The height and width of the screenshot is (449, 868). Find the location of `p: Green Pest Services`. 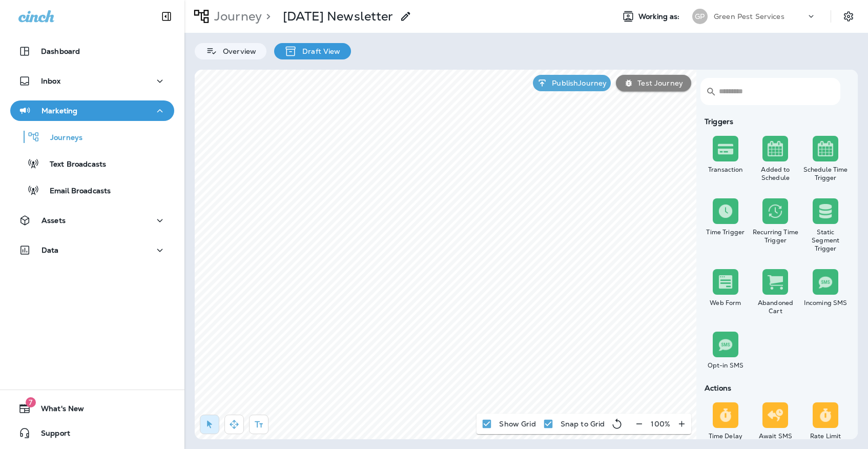

p: Green Pest Services is located at coordinates (749, 16).